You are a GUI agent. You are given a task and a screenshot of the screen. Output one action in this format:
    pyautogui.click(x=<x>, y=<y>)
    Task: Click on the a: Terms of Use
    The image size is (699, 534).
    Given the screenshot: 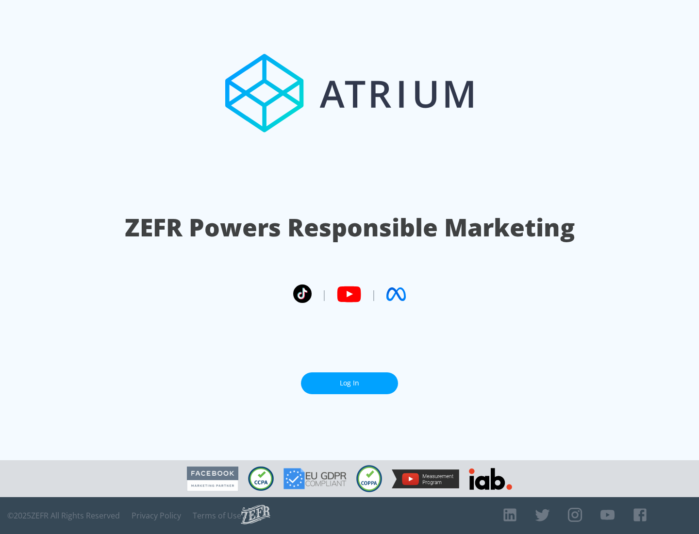 What is the action you would take?
    pyautogui.click(x=217, y=515)
    